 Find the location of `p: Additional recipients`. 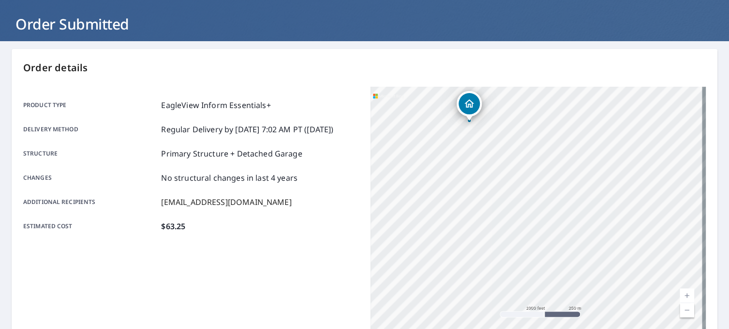

p: Additional recipients is located at coordinates (90, 202).